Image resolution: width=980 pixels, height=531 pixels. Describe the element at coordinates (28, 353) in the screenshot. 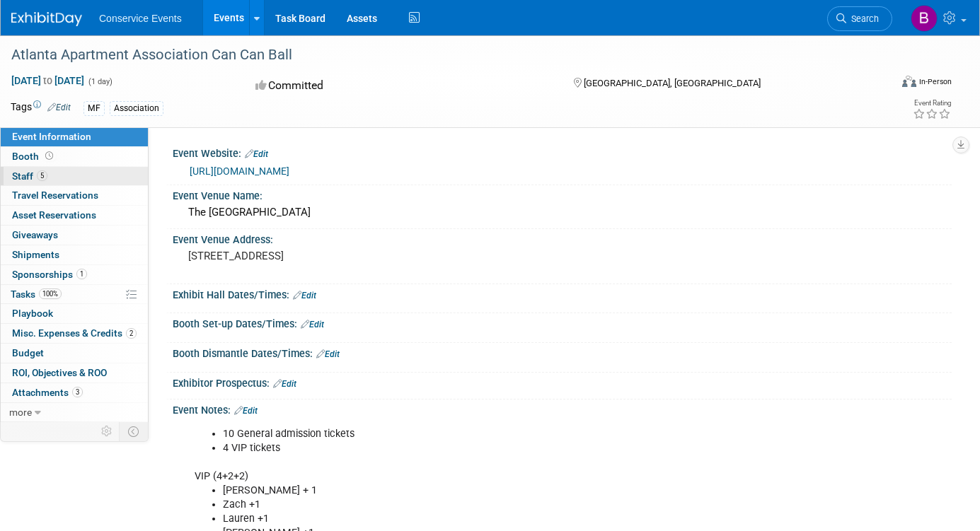

I see `span: Budget` at that location.